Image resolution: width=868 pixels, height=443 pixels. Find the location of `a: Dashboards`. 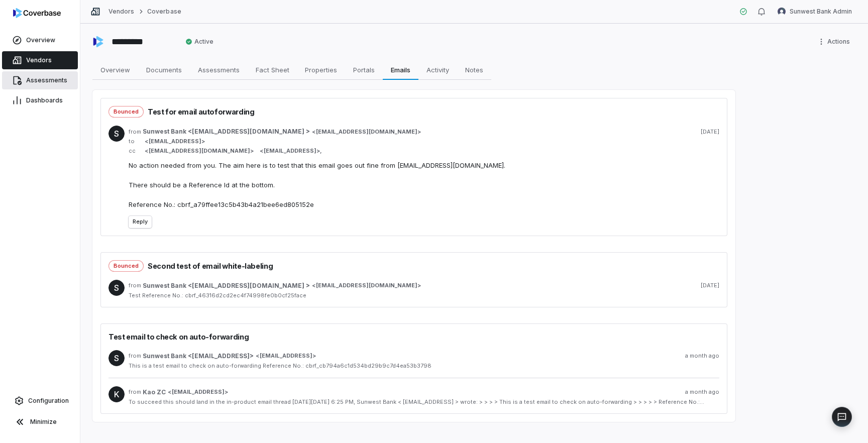

a: Dashboards is located at coordinates (40, 101).